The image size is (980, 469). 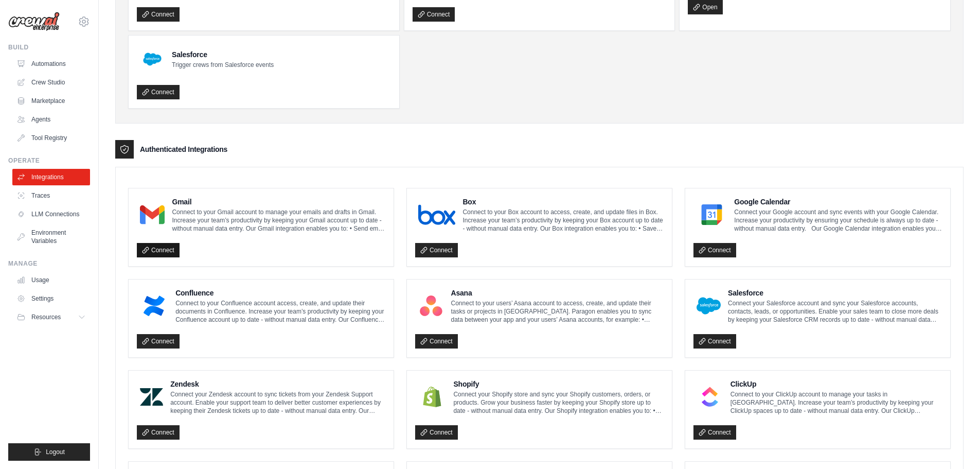 I want to click on a: Automations, so click(x=51, y=64).